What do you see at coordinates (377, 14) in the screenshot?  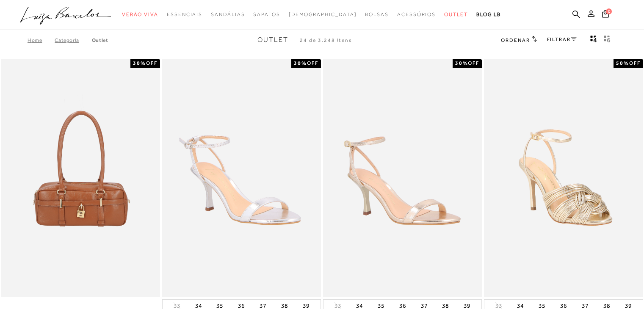 I see `span: Bolsas` at bounding box center [377, 14].